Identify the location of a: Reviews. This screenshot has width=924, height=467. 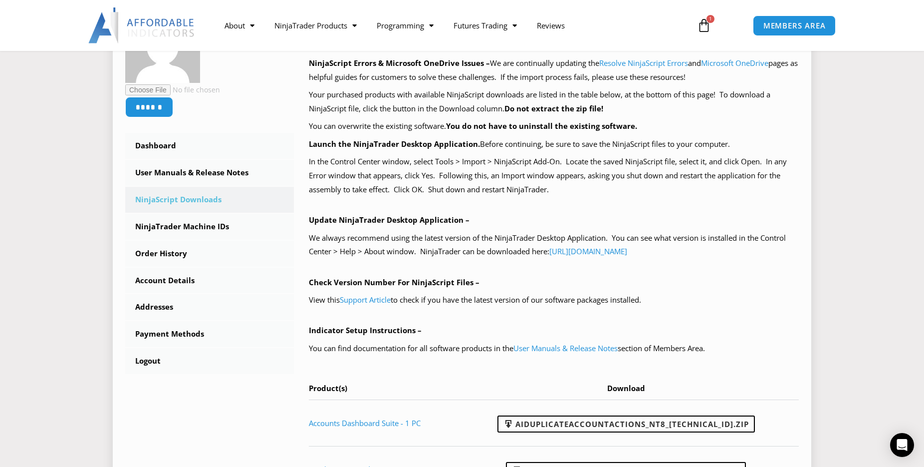
(551, 25).